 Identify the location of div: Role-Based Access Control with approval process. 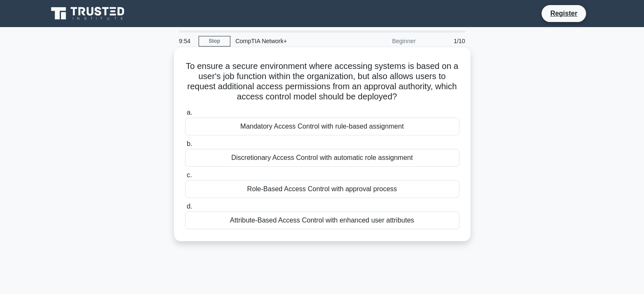
(322, 189).